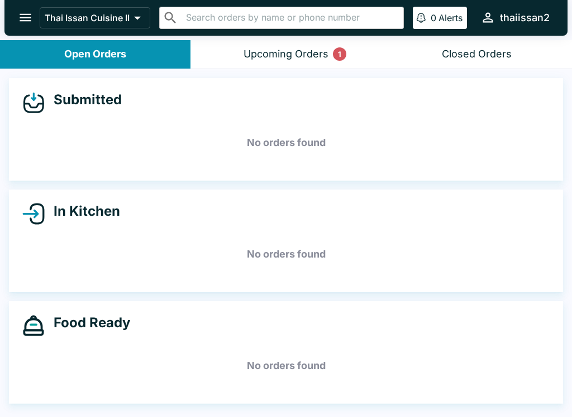 The width and height of the screenshot is (572, 417). What do you see at coordinates (290, 18) in the screenshot?
I see `input: Search orders by name or phone number` at bounding box center [290, 18].